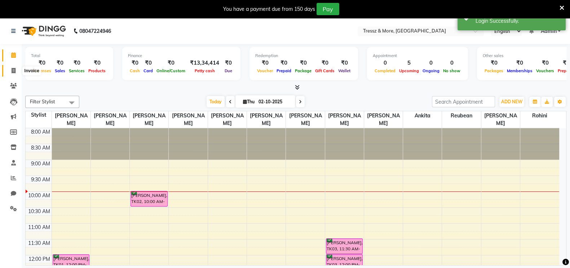  Describe the element at coordinates (418, 56) in the screenshot. I see `div: Appointment` at that location.